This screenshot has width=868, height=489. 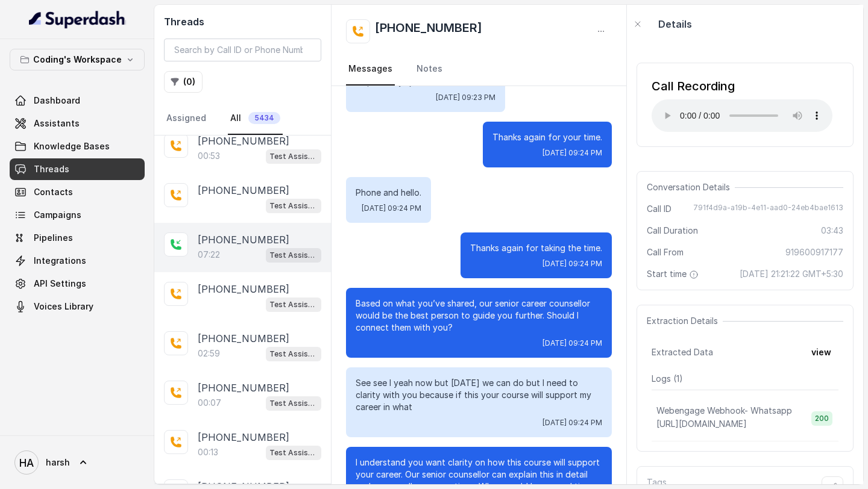 I want to click on span: 03:43, so click(x=832, y=231).